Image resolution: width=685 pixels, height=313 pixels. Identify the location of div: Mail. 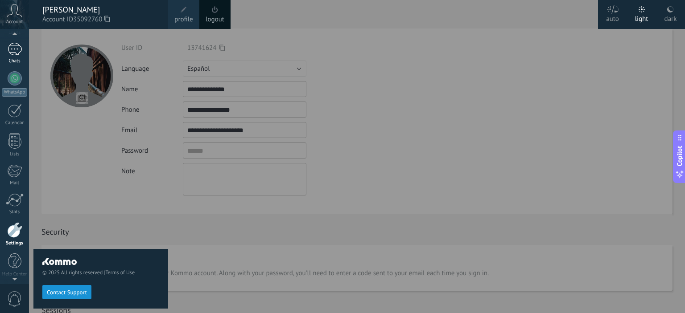
(15, 183).